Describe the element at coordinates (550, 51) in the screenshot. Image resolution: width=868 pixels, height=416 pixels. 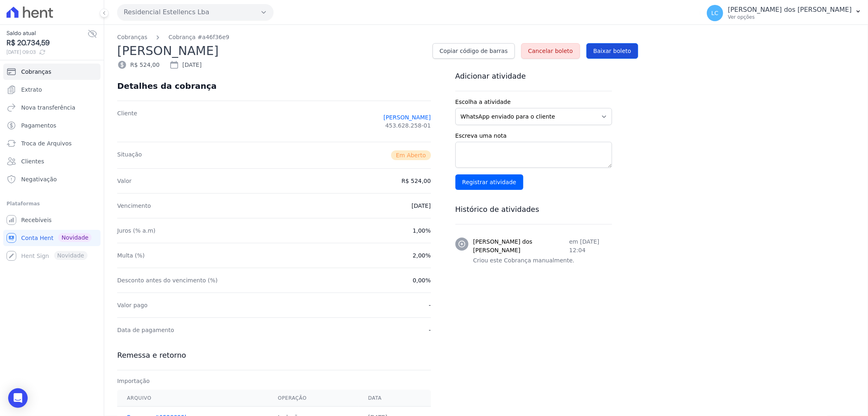
I see `a: Cancelar boleto` at that location.